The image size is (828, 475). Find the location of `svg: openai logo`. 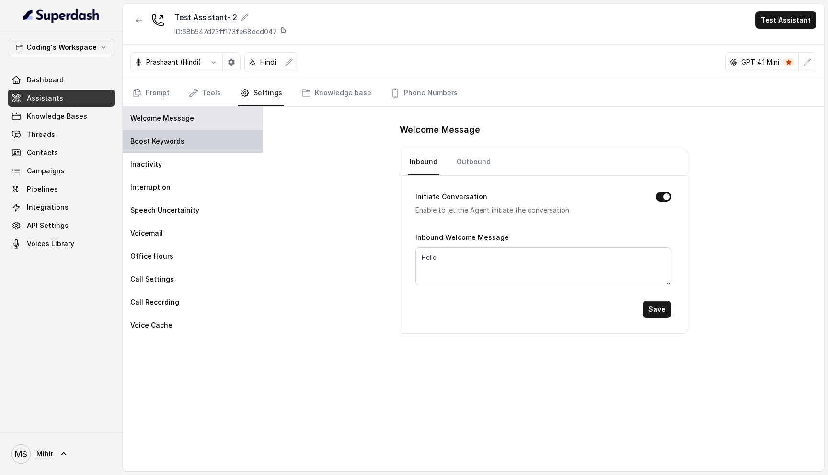

svg: openai logo is located at coordinates (734, 62).